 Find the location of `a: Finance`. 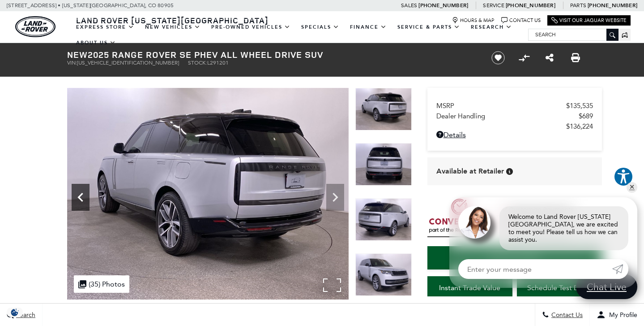

a: Finance is located at coordinates (368, 27).